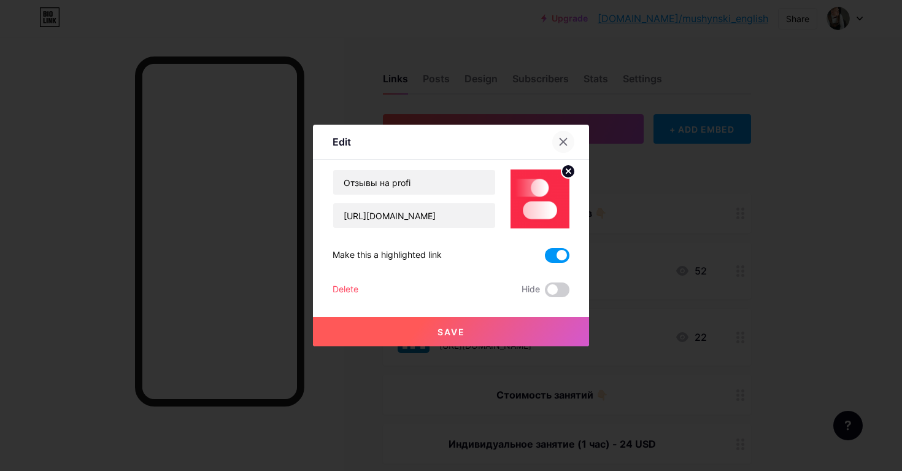 The image size is (902, 471). What do you see at coordinates (451, 331) in the screenshot?
I see `span: Save` at bounding box center [451, 331].